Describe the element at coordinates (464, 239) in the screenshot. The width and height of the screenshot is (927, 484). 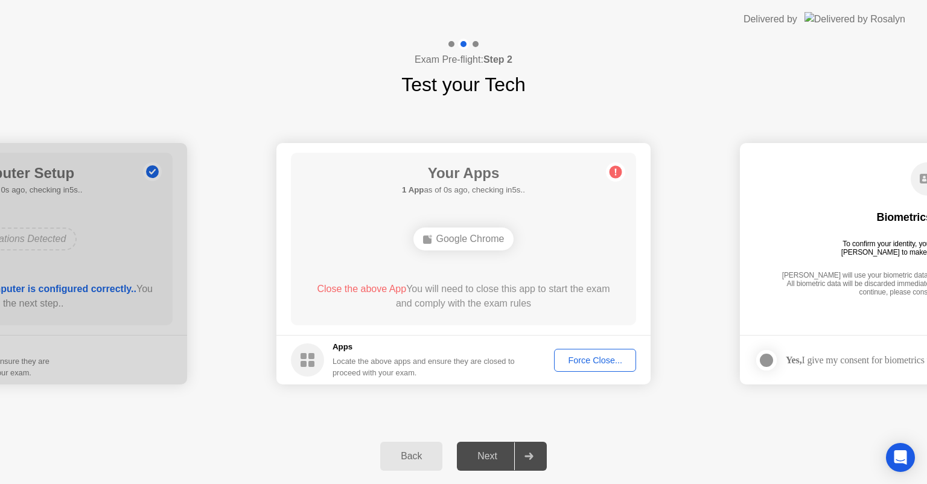
I see `div: Google Chrome` at that location.